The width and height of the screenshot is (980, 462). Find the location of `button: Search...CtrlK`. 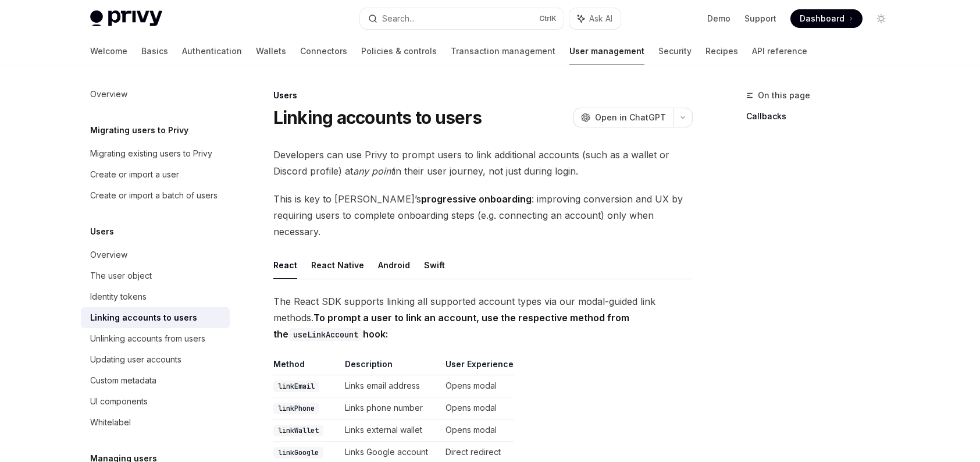

button: Search...CtrlK is located at coordinates (462, 18).